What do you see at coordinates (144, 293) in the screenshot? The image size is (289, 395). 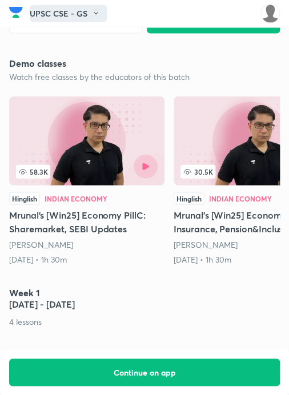 I see `h4: Week 1` at bounding box center [144, 293].